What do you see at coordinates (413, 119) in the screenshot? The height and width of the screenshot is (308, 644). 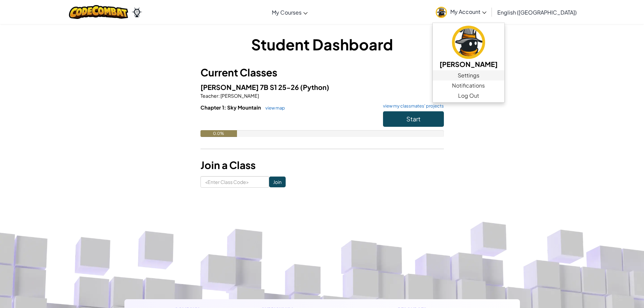 I see `span: Start` at bounding box center [413, 119].